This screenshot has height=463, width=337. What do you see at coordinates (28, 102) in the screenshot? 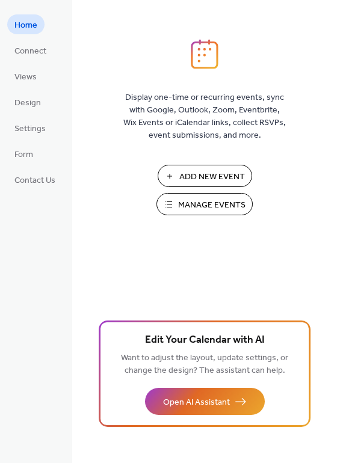
I see `a: Design` at bounding box center [28, 102].